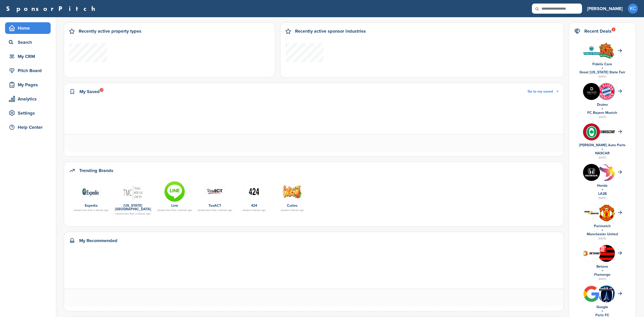 This screenshot has width=644, height=317. Describe the element at coordinates (606, 179) in the screenshot. I see `img: La 2028 olympics logo` at that location.